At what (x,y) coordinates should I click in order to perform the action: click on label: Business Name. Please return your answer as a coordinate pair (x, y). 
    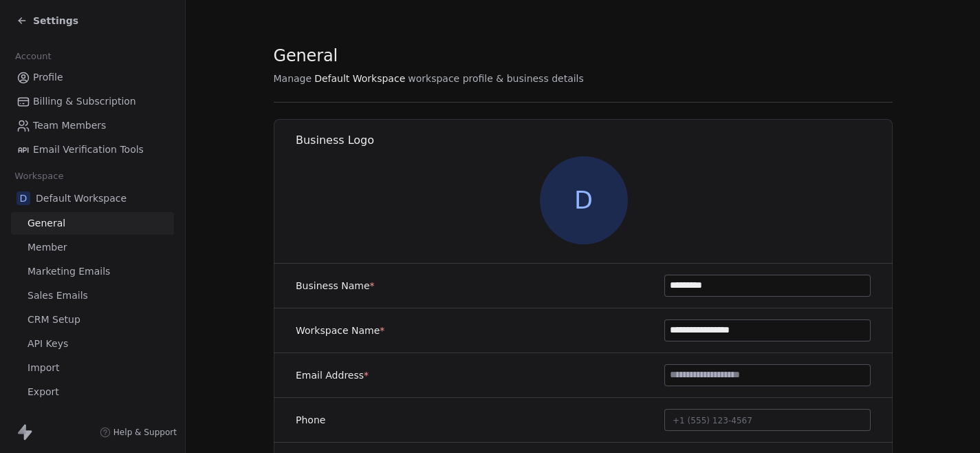
    Looking at the image, I should click on (335, 285).